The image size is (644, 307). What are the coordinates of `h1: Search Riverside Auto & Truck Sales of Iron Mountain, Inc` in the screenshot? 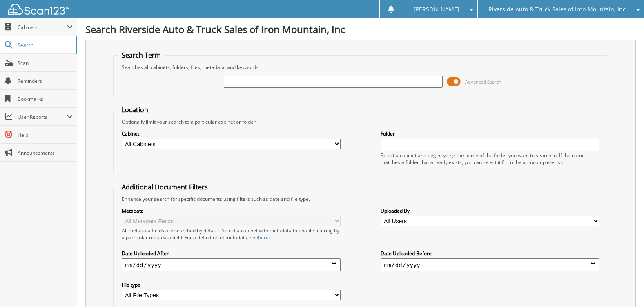 It's located at (361, 29).